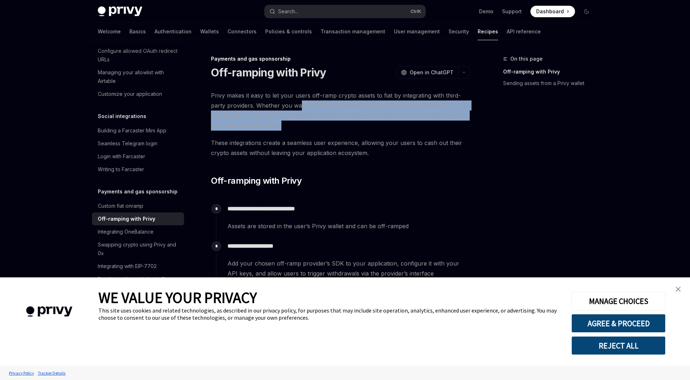 Image resolution: width=690 pixels, height=380 pixels. What do you see at coordinates (268, 73) in the screenshot?
I see `h1: Off-ramping with Privy` at bounding box center [268, 73].